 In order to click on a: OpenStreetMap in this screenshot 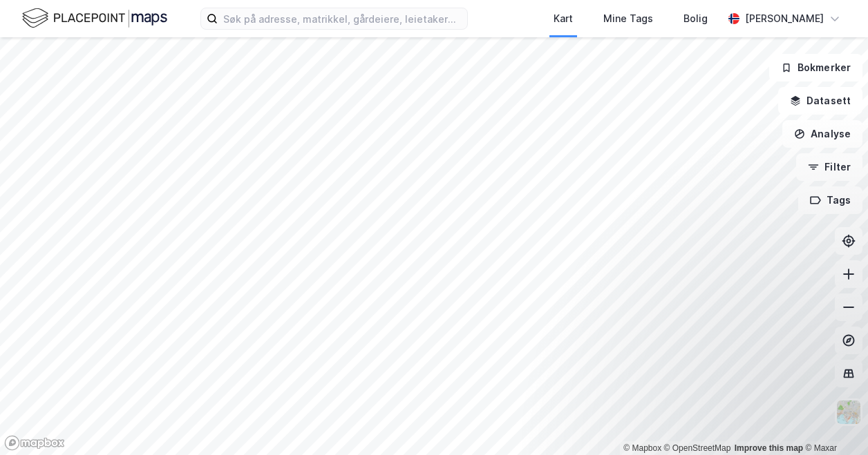, I will do `click(697, 448)`.